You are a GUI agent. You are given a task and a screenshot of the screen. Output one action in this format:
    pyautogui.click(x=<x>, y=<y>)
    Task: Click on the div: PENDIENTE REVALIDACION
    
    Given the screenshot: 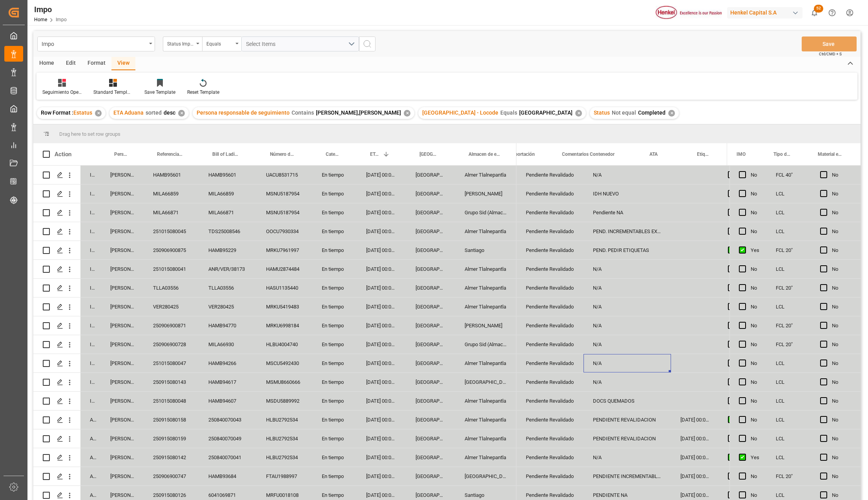 What is the action you would take?
    pyautogui.click(x=627, y=420)
    